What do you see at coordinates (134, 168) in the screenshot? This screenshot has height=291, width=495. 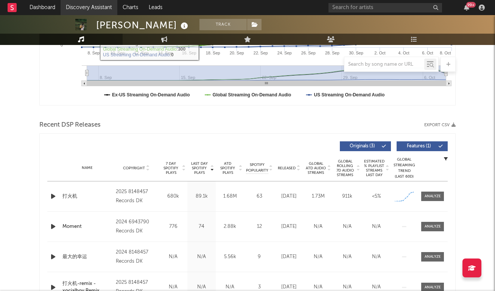 I see `span: Copyright` at bounding box center [134, 168].